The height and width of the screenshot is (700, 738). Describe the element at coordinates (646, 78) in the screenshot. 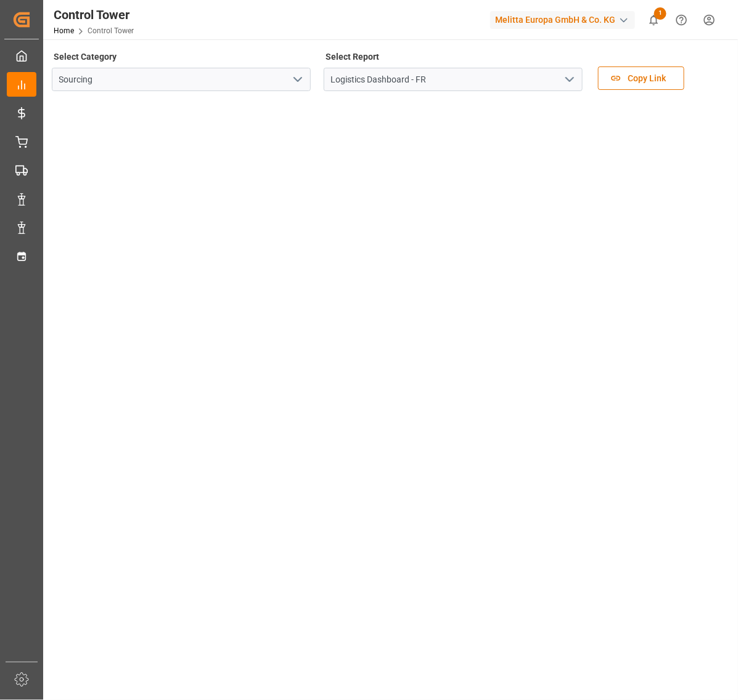

I see `span: Copy Link` at that location.